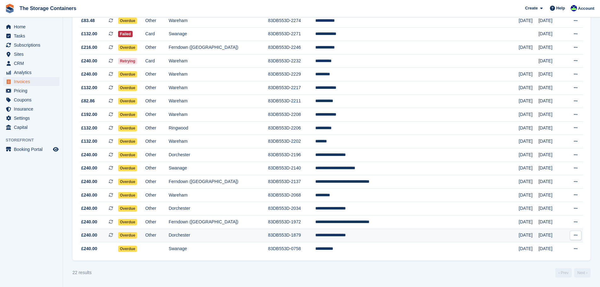 This screenshot has width=600, height=287. I want to click on span: CRM, so click(33, 63).